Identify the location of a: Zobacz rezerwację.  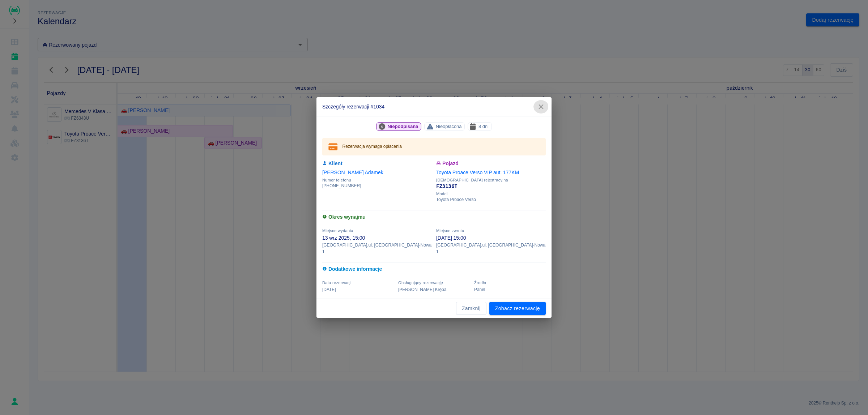
(518, 308).